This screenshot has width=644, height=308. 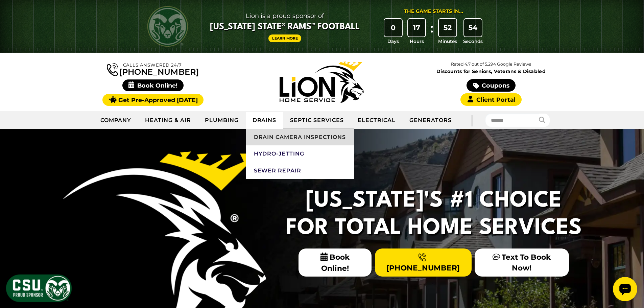 I want to click on div: 17, so click(x=417, y=28).